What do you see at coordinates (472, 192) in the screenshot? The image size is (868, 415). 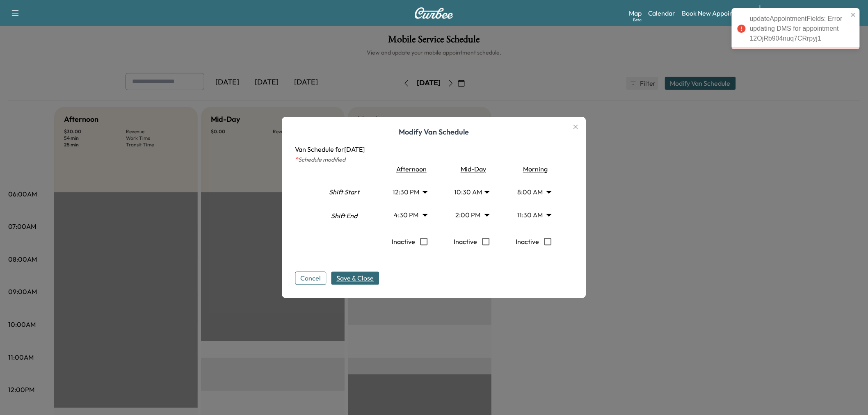 I see `div: 10:30 AM` at bounding box center [472, 192].